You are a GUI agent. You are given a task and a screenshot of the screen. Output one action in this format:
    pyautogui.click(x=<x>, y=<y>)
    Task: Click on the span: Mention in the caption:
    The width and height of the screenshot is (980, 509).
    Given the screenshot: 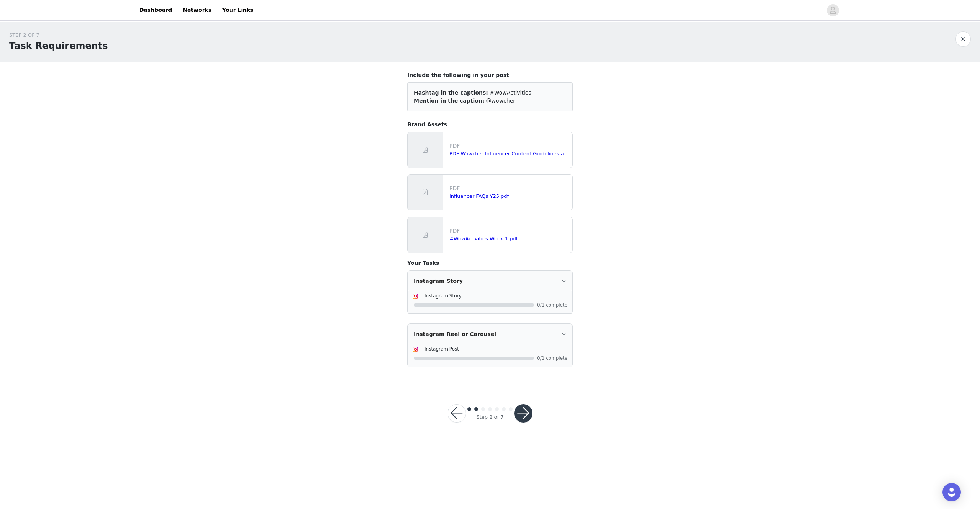 What is the action you would take?
    pyautogui.click(x=450, y=100)
    